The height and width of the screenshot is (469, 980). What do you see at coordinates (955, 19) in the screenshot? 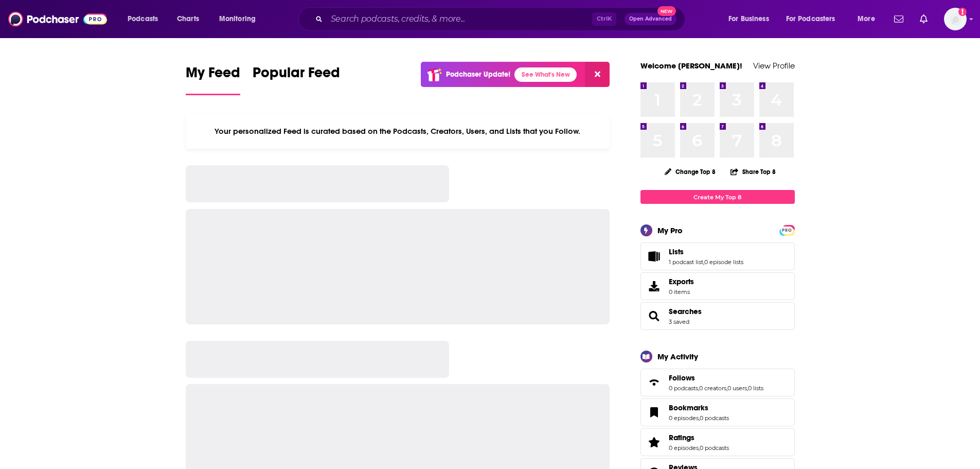
I see `span: Logged in as mdekoning` at bounding box center [955, 19].